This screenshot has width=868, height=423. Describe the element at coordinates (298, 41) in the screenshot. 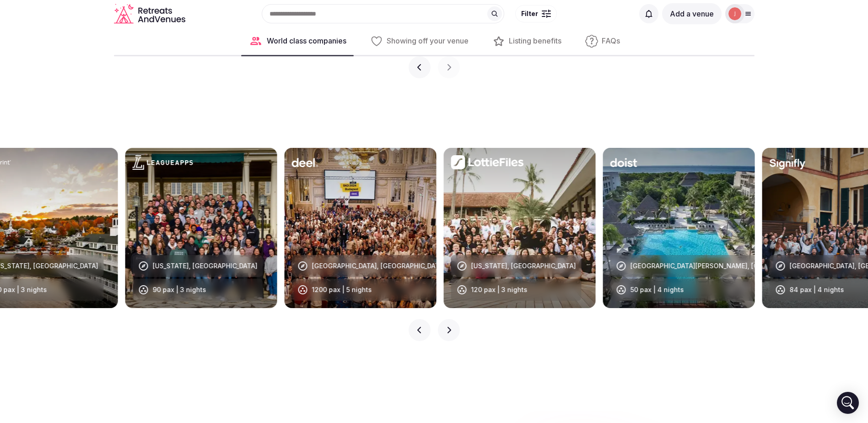

I see `button: World class companies` at that location.